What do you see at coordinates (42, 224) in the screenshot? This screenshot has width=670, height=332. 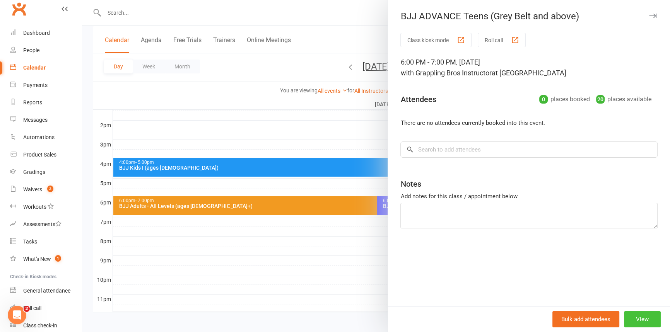 I see `div: Assessments` at bounding box center [42, 224].